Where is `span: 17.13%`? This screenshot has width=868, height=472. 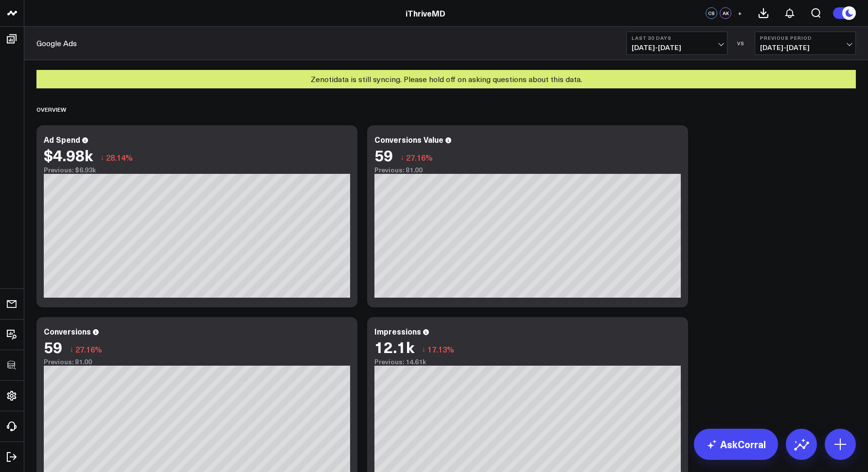 span: 17.13% is located at coordinates (440, 349).